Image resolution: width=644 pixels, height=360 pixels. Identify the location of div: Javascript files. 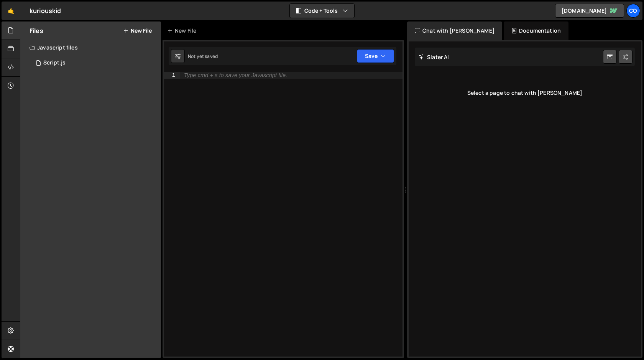
(91, 47).